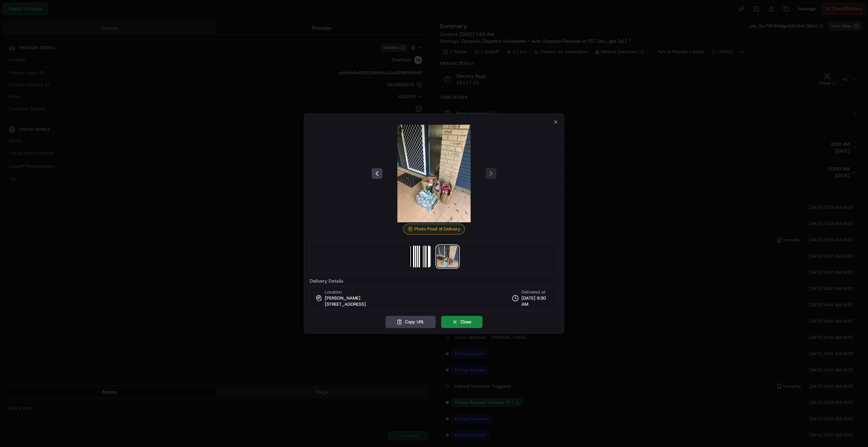 Image resolution: width=868 pixels, height=447 pixels. Describe the element at coordinates (434, 229) in the screenshot. I see `div: Photo Proof of Delivery` at that location.